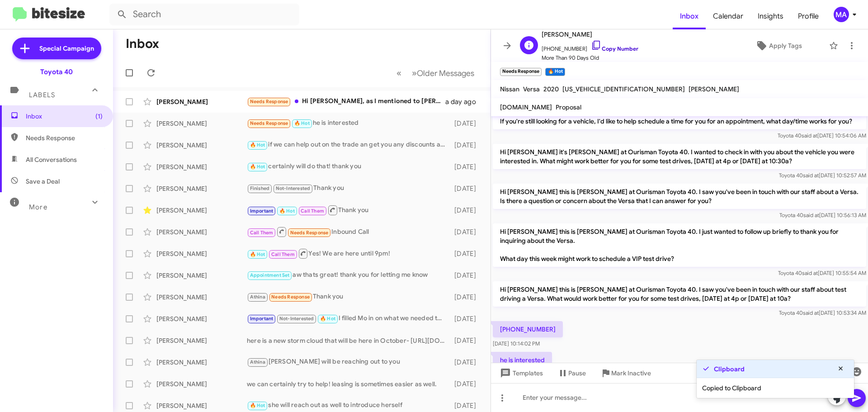 The image size is (868, 412). Describe the element at coordinates (56, 48) in the screenshot. I see `a: Special Campaign` at that location.